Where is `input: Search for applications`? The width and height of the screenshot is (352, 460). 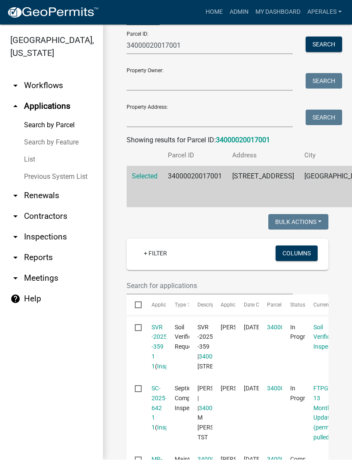 input: Search for applications is located at coordinates (210, 286).